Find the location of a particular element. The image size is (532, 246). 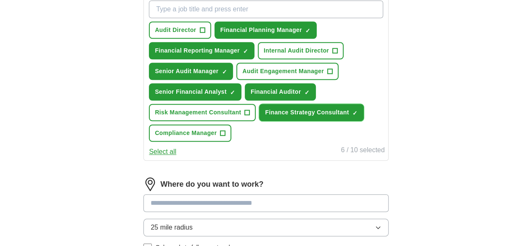

button: Finance Strategy Consultant✓ is located at coordinates (311, 112).